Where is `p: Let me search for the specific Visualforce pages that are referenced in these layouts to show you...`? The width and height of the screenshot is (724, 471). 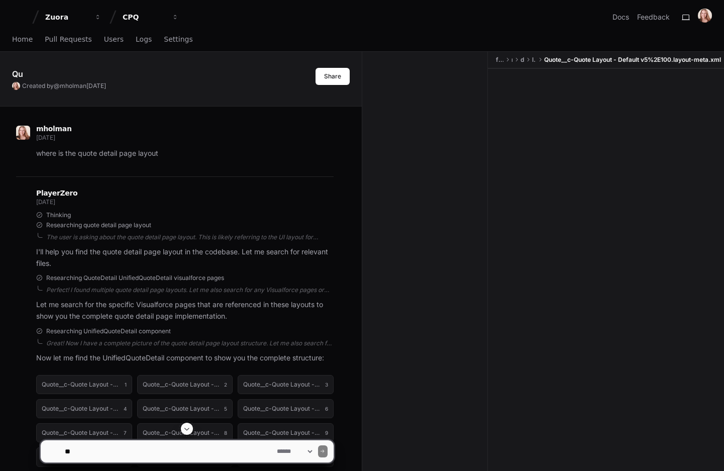 p: Let me search for the specific Visualforce pages that are referenced in these layouts to show you... is located at coordinates (185, 311).